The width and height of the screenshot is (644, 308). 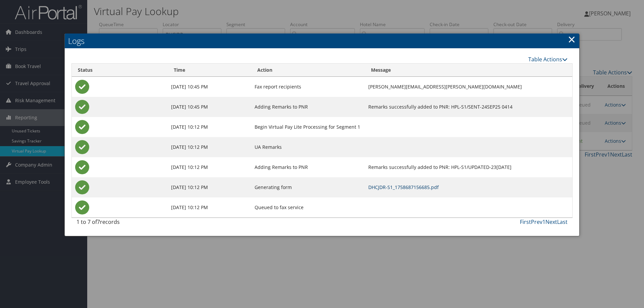 I want to click on div: 1 to 7 of records, so click(x=134, y=223).